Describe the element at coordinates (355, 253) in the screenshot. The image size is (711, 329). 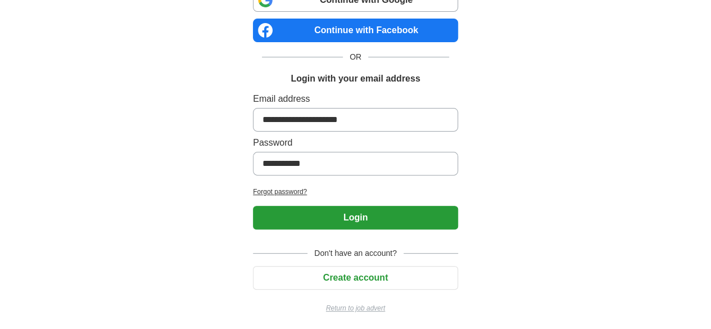
I see `span: Don't have an account?` at that location.